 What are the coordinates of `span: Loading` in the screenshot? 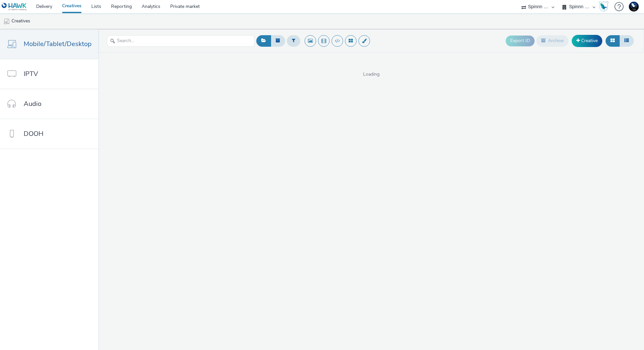 It's located at (371, 74).